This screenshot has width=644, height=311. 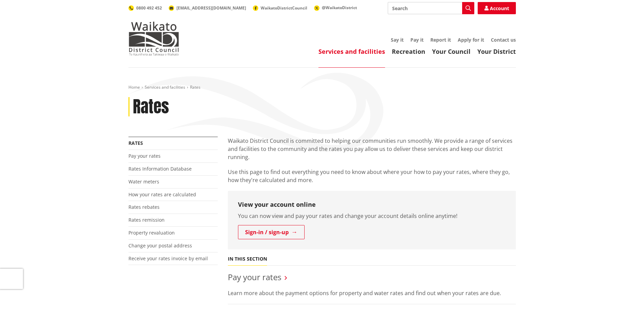 What do you see at coordinates (372, 149) in the screenshot?
I see `p: Waikato District Council is committed to helping our communities run smoothly. We provide a range...` at bounding box center [372, 149].